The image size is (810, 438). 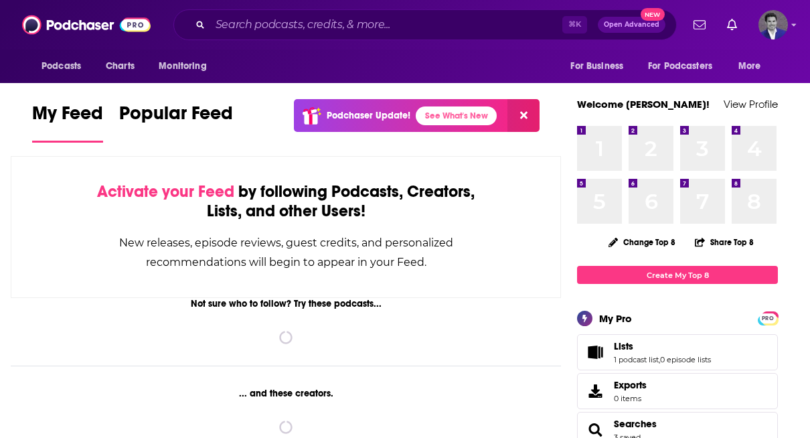 I want to click on span: For Business, so click(x=597, y=66).